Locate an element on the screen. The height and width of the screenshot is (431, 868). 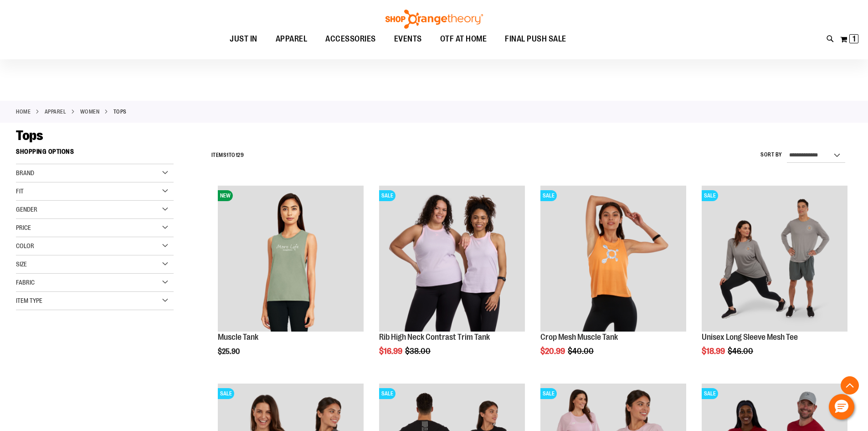
strong: Tops is located at coordinates (120, 112).